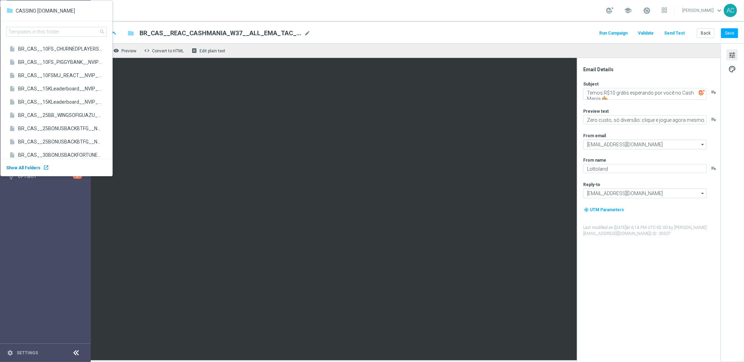  I want to click on a: insert_drive_file BR_CAS__10FS_CHURNEDPLAYERS__NVIP_EMA_TAC_GM, so click(57, 49).